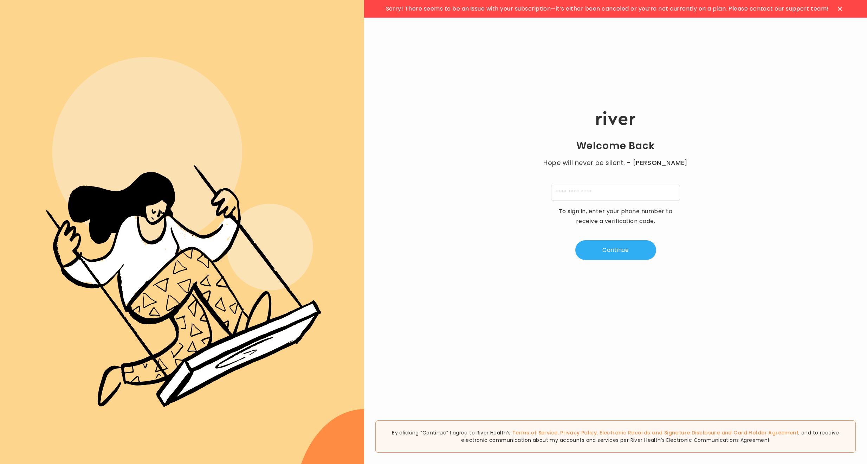 The height and width of the screenshot is (464, 867). Describe the element at coordinates (616, 163) in the screenshot. I see `p: Hope will never be silent.` at that location.